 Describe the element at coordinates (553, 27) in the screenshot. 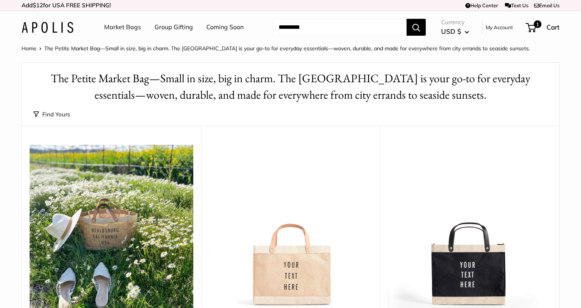

I see `span: Cart` at that location.